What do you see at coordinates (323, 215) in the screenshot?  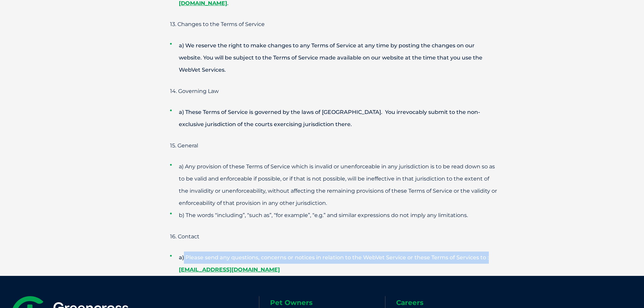 I see `span: b) The words “including”, “such as”, “for example”, “e.g.” and similar expressions do not imply a...` at bounding box center [323, 215].